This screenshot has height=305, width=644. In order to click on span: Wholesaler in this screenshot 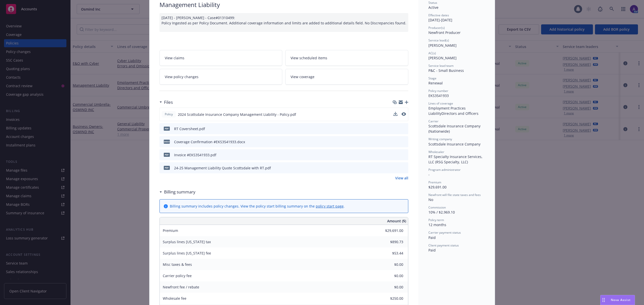, I will do `click(436, 152)`.